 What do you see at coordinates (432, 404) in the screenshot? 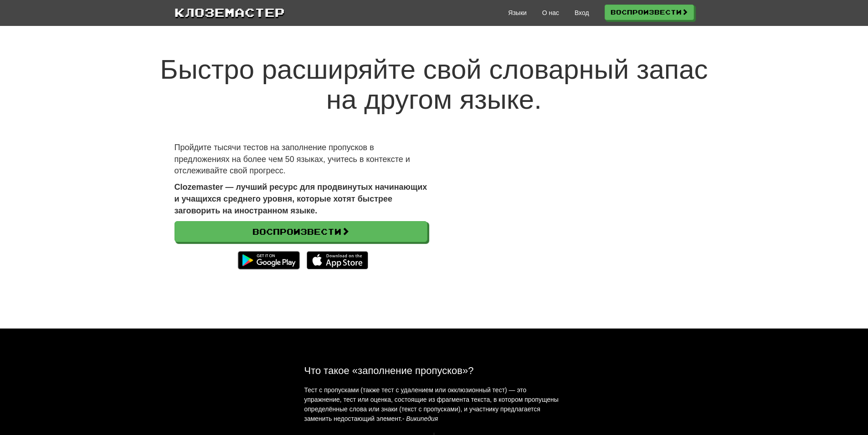
I see `ya-tr-span: Тест с пропусками (также тест с удалением или окклюзионный тест) — это упражнение, тест или оценк...` at bounding box center [432, 404].